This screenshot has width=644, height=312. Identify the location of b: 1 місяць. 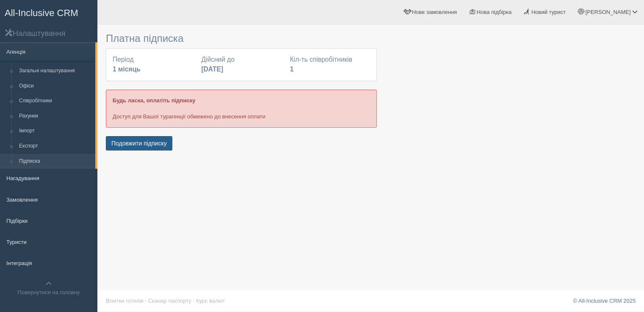
(127, 69).